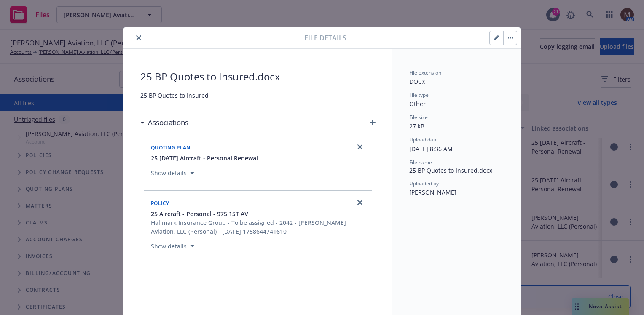  What do you see at coordinates (168, 122) in the screenshot?
I see `h3: Associations` at bounding box center [168, 122].